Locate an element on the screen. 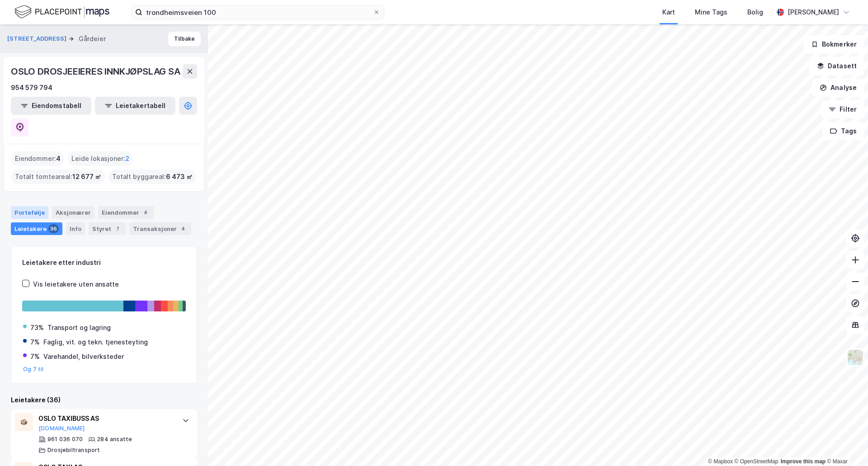  div: 7 is located at coordinates (118, 229).